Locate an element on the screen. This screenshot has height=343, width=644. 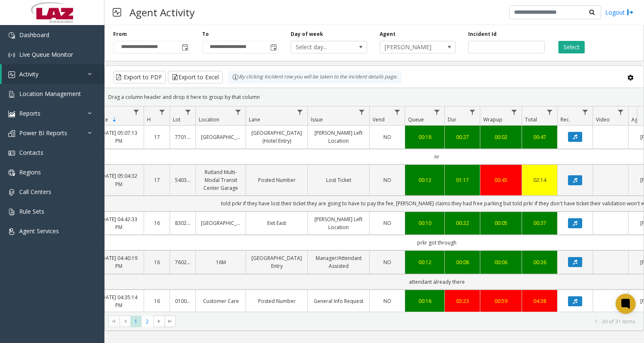
a: 00:26 is located at coordinates (539, 262).